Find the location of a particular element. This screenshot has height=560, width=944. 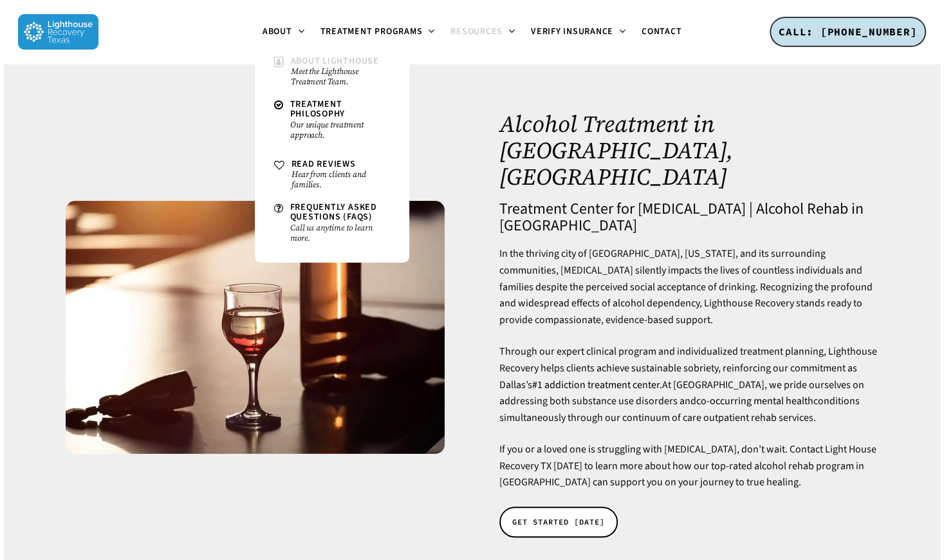

span: Contact is located at coordinates (662, 32).